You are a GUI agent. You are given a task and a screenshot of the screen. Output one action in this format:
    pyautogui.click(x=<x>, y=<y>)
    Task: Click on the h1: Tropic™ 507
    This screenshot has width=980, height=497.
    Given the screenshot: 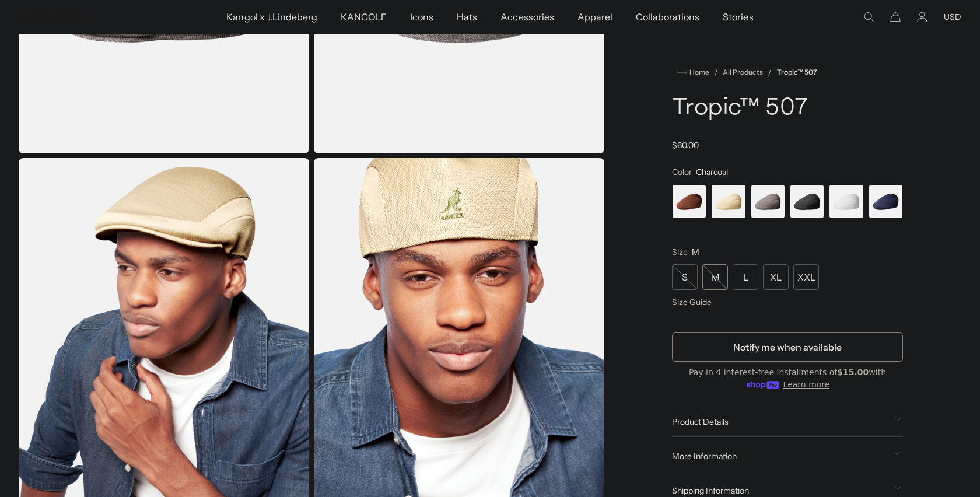 What is the action you would take?
    pyautogui.click(x=788, y=109)
    